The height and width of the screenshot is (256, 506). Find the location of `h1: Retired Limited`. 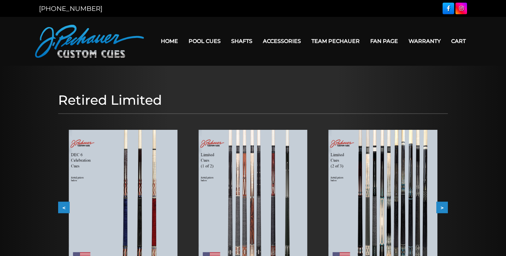

h1: Retired Limited is located at coordinates (253, 100).